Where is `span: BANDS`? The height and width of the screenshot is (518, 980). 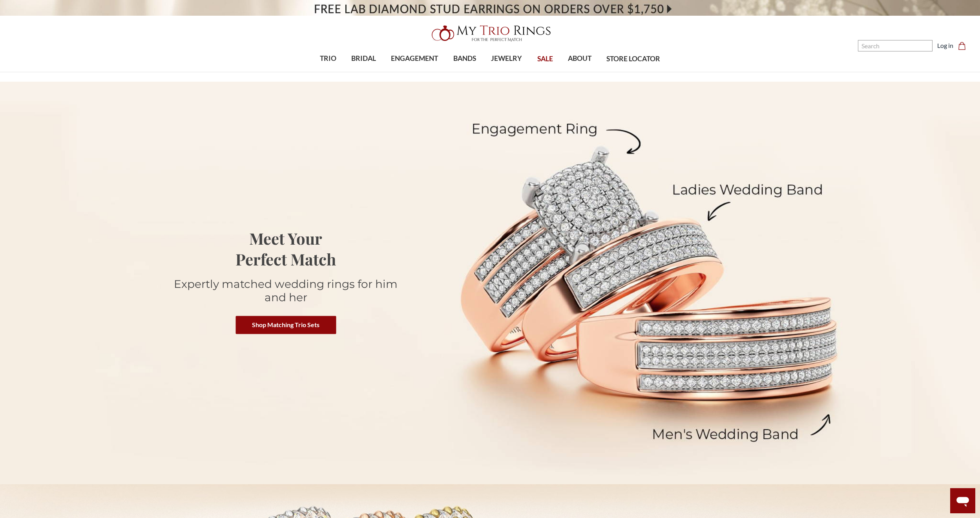
span: BANDS is located at coordinates (465, 58).